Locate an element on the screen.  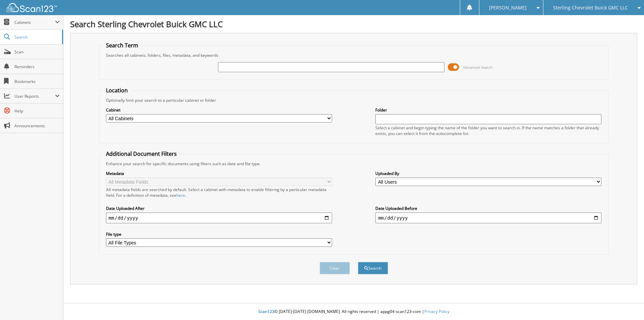
h1: Search Sterling Chevrolet Buick GMC LLC is located at coordinates (354, 24).